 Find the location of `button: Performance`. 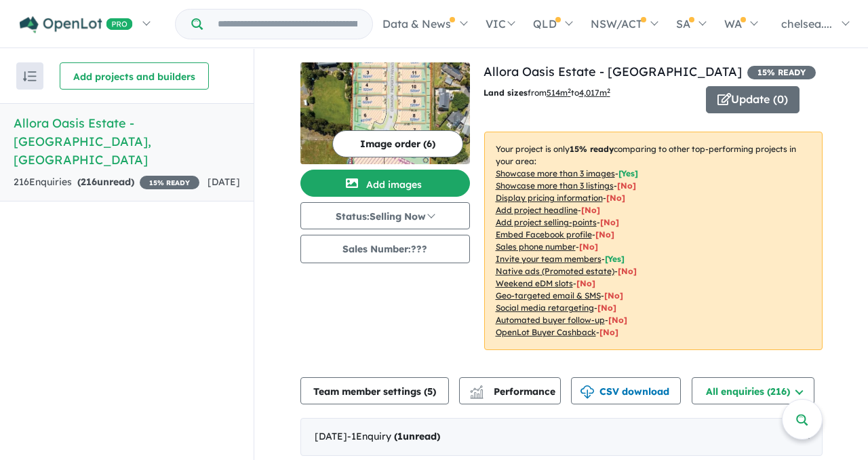

button: Performance is located at coordinates (511, 391).